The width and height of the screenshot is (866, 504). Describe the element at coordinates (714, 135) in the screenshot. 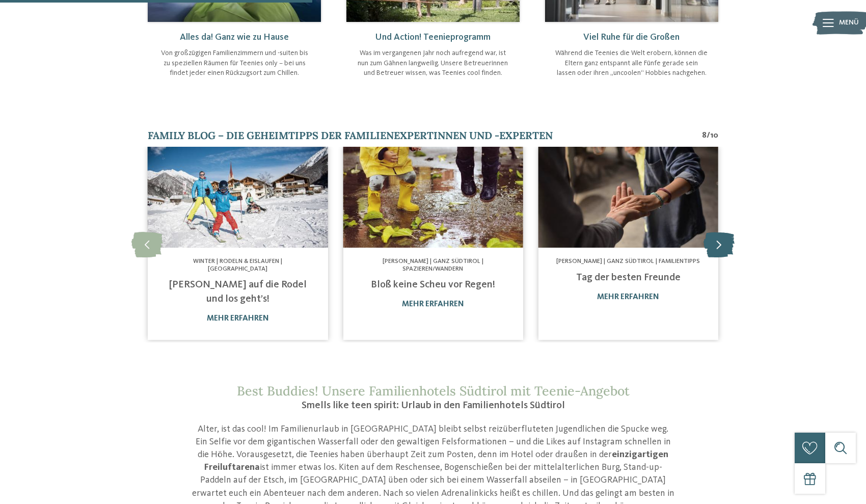

I see `span: 10` at that location.